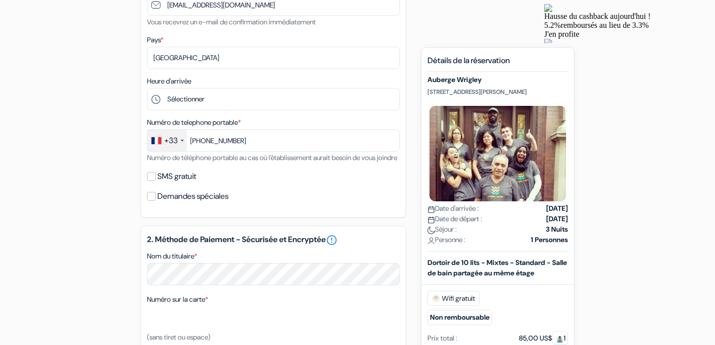 The image size is (715, 345). I want to click on h5: Détails de la réservation, so click(498, 64).